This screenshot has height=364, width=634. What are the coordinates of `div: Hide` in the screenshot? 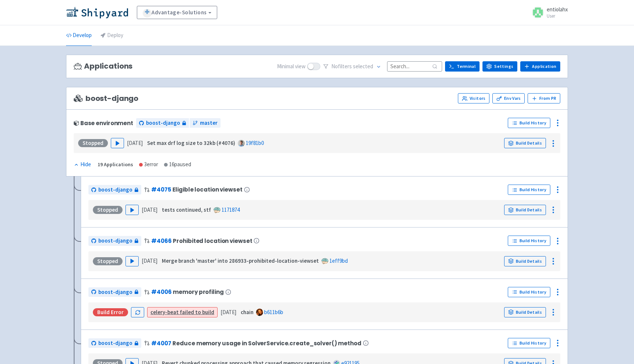 It's located at (82, 165).